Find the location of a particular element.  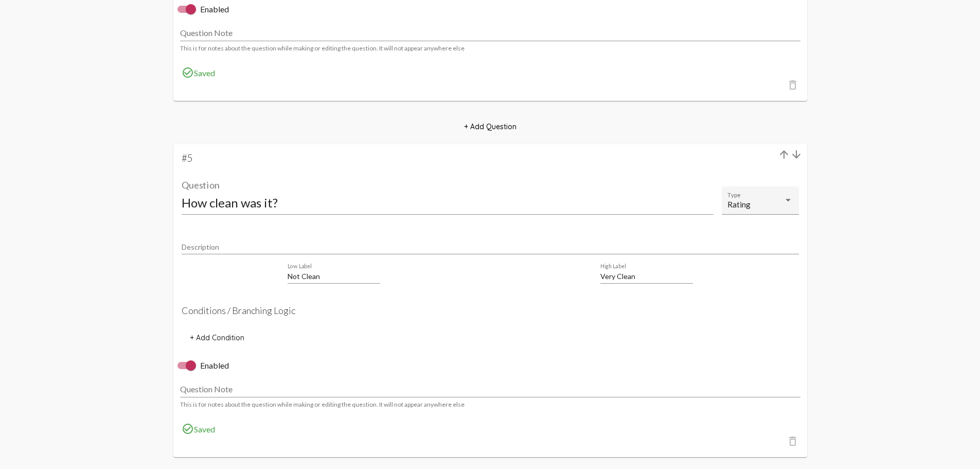

mat-select-trigger: Rating is located at coordinates (739, 204).